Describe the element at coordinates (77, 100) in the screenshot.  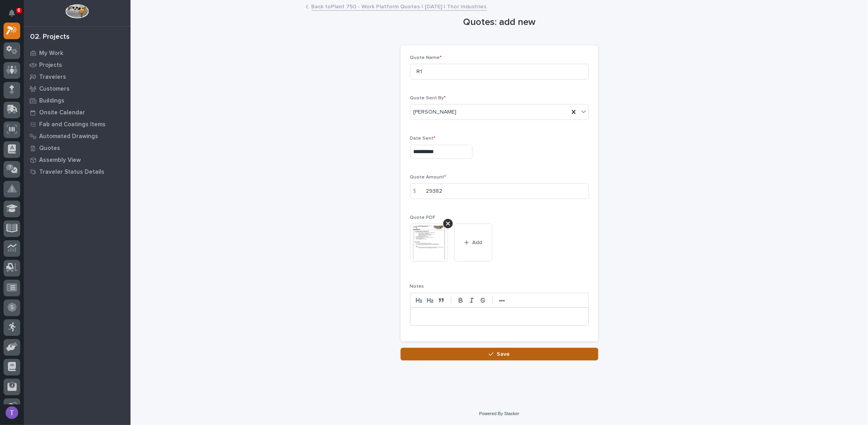
I see `a: Buildings` at that location.